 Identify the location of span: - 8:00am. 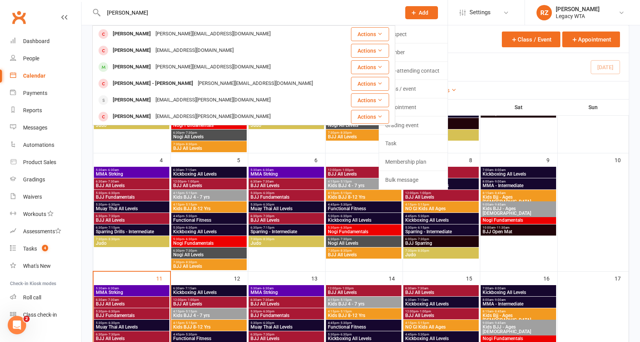
(499, 289).